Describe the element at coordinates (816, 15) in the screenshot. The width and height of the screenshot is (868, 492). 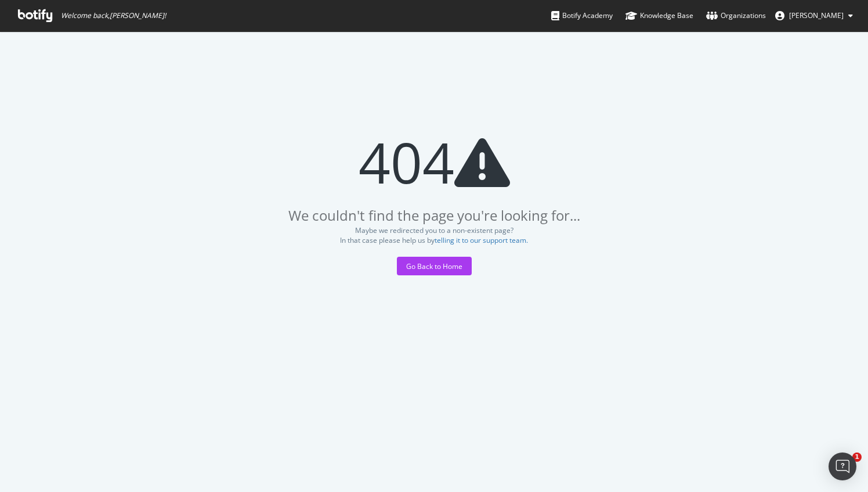
I see `span: Dan Patmore` at that location.